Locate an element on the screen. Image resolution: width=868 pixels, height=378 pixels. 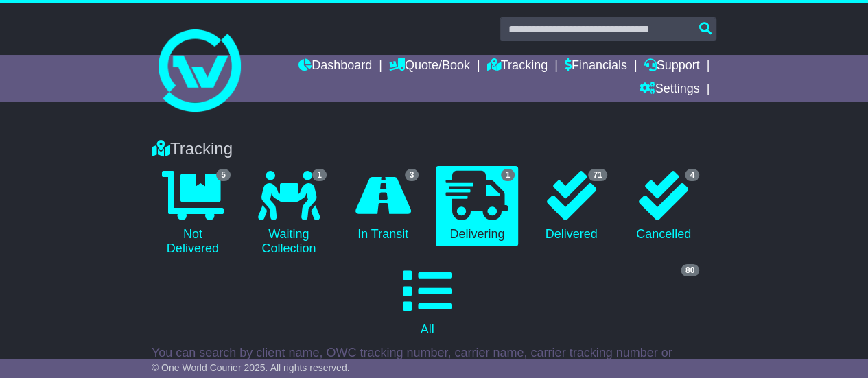
a: Financials is located at coordinates (596, 67).